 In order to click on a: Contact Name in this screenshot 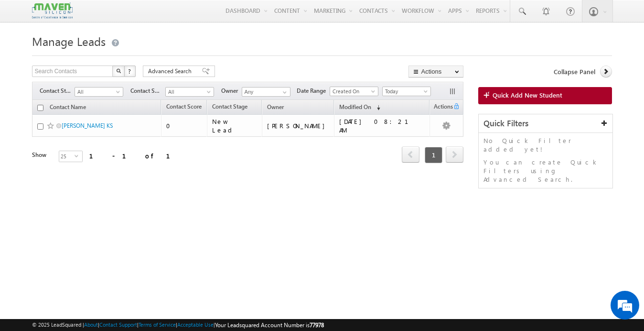, I will do `click(68, 108)`.